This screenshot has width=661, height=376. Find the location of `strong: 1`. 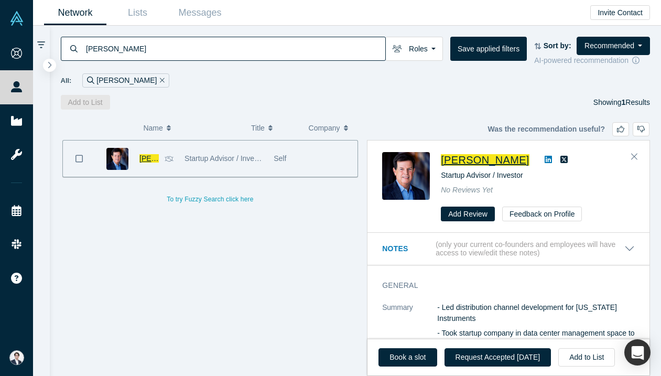

strong: 1 is located at coordinates (623, 102).